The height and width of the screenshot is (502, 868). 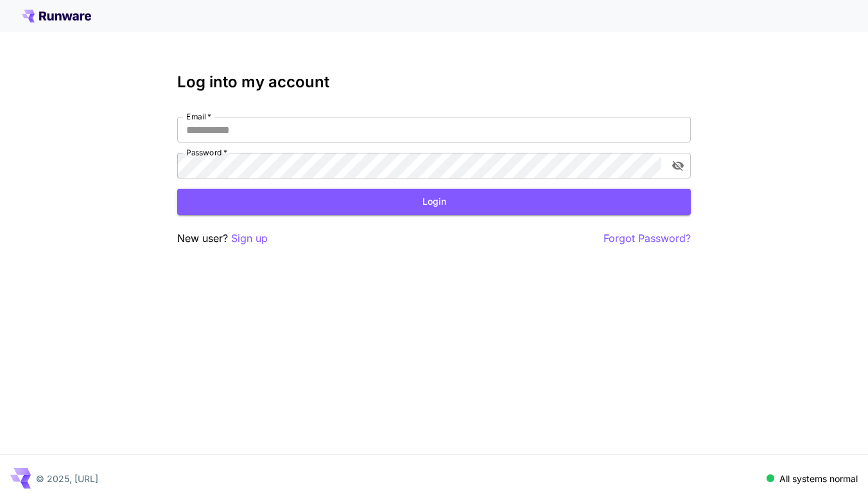 What do you see at coordinates (647, 238) in the screenshot?
I see `button: Forgot Password?` at bounding box center [647, 238].